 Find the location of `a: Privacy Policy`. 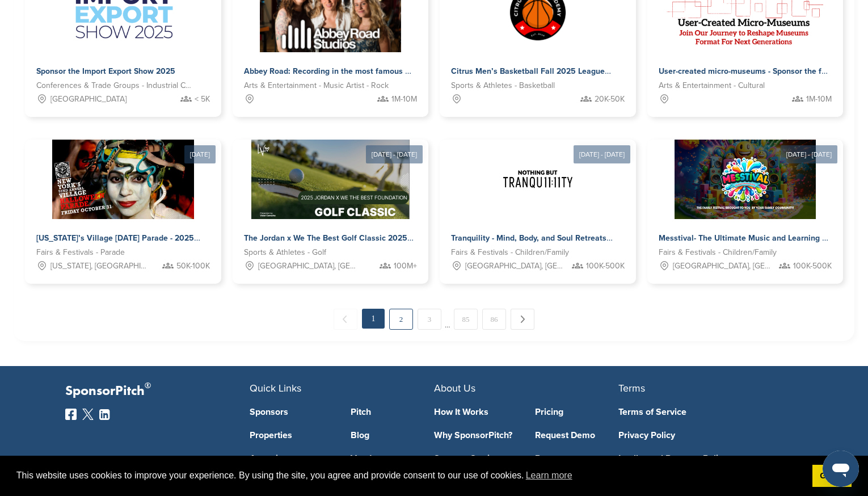

a: Privacy Policy is located at coordinates (702, 436).